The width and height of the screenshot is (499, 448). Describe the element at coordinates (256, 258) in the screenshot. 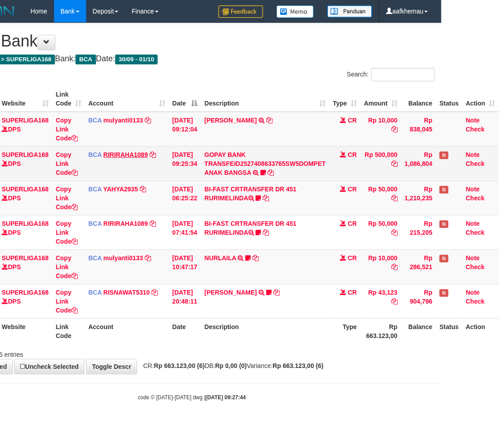

I see `a: Copy NURLAILA to clipboard` at that location.